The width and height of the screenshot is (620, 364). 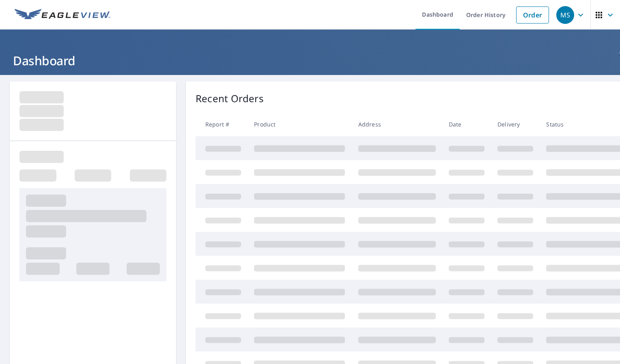 What do you see at coordinates (397, 124) in the screenshot?
I see `th: Address` at bounding box center [397, 124].